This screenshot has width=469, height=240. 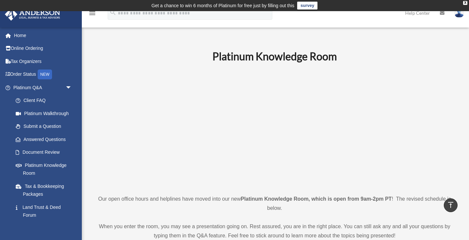 What do you see at coordinates (451, 205) in the screenshot?
I see `a: vertical_align_top` at bounding box center [451, 205].